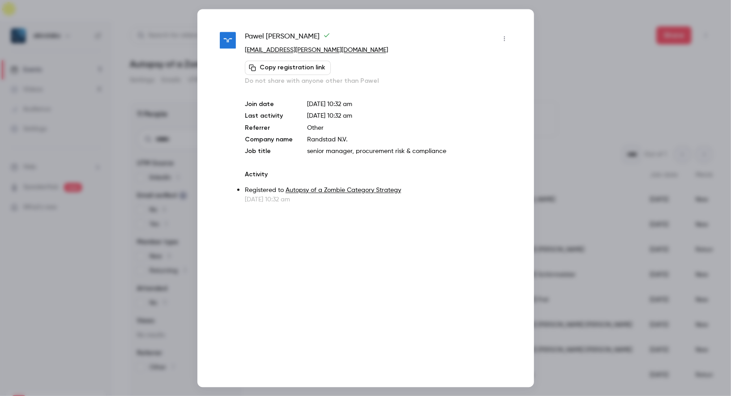 The image size is (731, 396). What do you see at coordinates (409, 140) in the screenshot?
I see `p: Randstad N.V.` at bounding box center [409, 140].